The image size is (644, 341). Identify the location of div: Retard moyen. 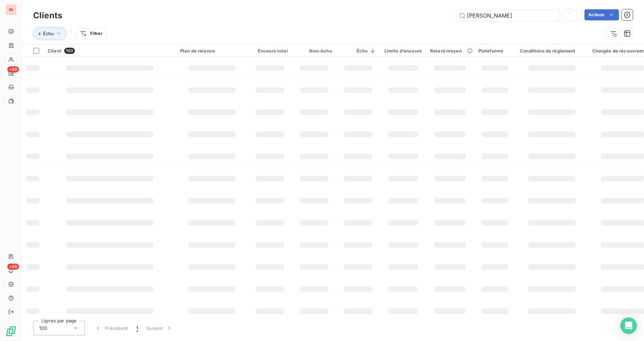
(450, 51).